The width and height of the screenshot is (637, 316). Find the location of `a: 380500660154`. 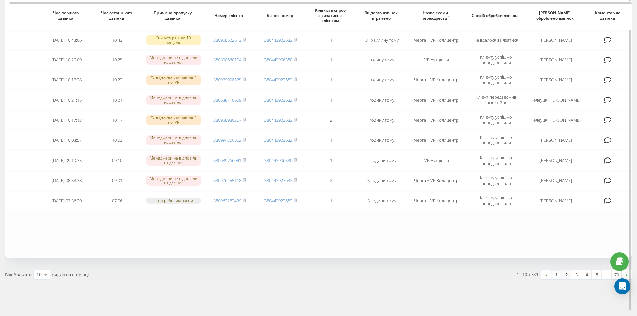

a: 380500660154 is located at coordinates (227, 60).